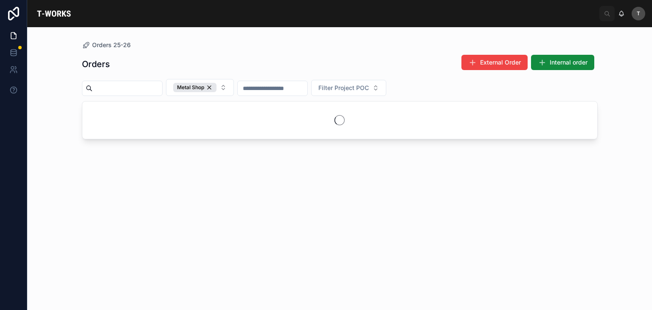 The height and width of the screenshot is (310, 652). What do you see at coordinates (195, 87) in the screenshot?
I see `button: Unselect METAL_SHOP` at bounding box center [195, 87].